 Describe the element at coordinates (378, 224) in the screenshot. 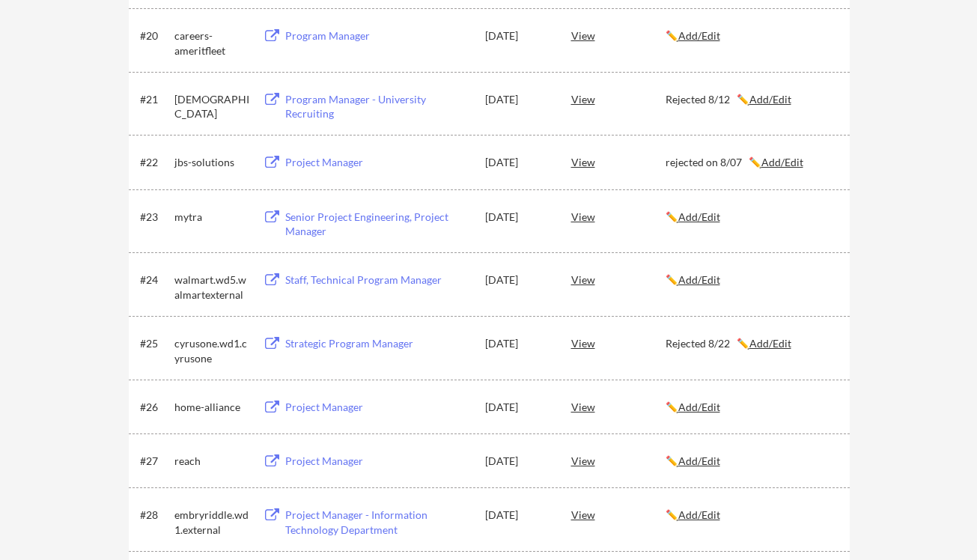

I see `div: Senior Project Engineering, Project Manager` at that location.